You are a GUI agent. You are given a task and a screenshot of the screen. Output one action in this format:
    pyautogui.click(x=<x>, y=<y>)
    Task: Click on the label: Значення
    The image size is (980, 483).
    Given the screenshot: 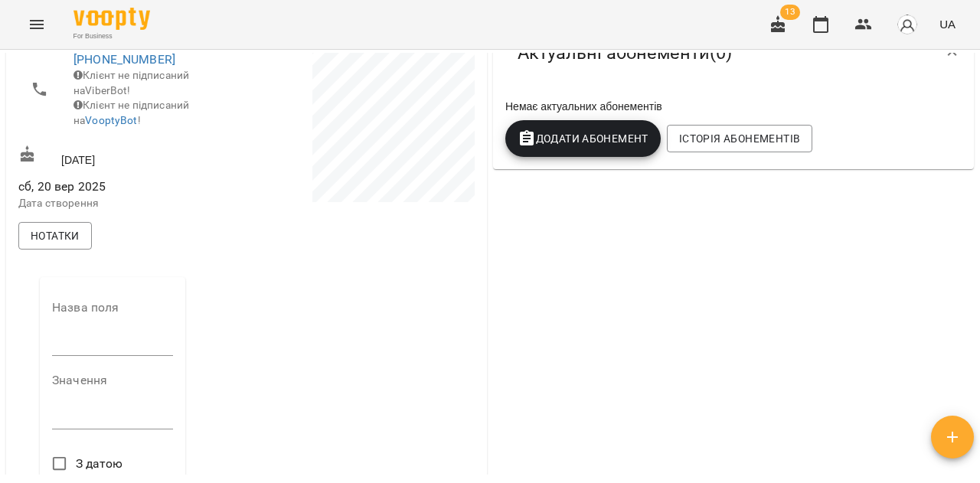 What is the action you would take?
    pyautogui.click(x=112, y=381)
    